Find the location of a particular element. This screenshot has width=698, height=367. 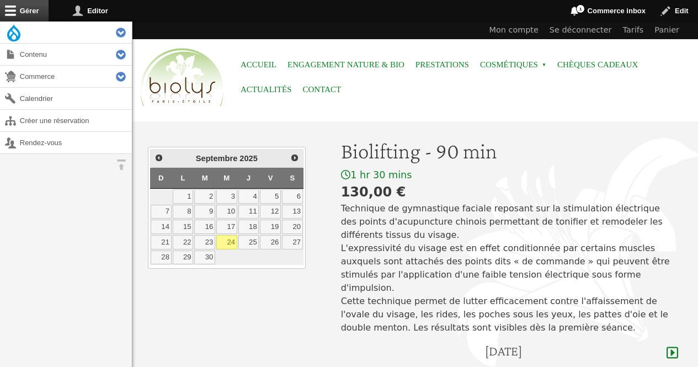

img: Accueil is located at coordinates (182, 78).